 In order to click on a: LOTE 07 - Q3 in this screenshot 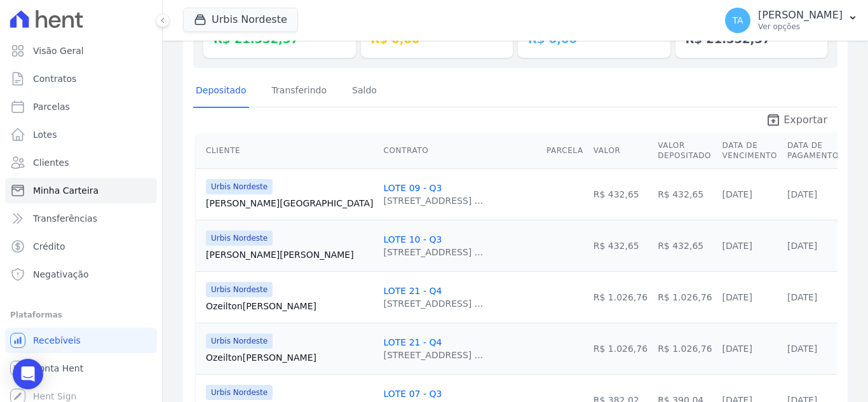, I will do `click(412, 394)`.